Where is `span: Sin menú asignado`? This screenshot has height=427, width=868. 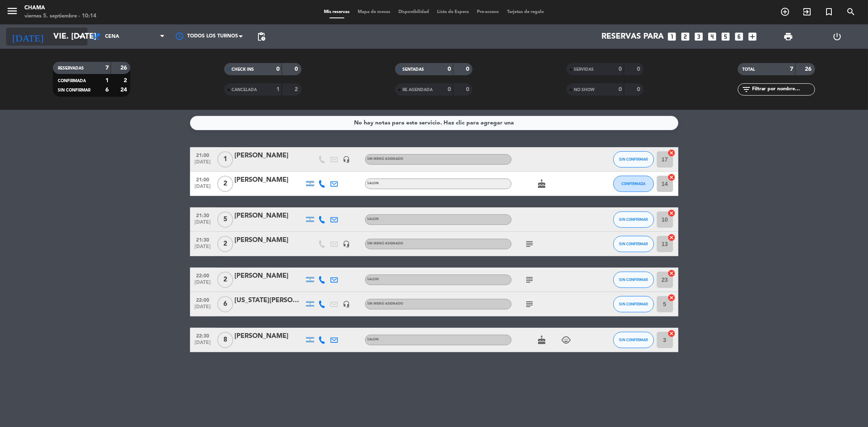 span: Sin menú asignado is located at coordinates (385, 304).